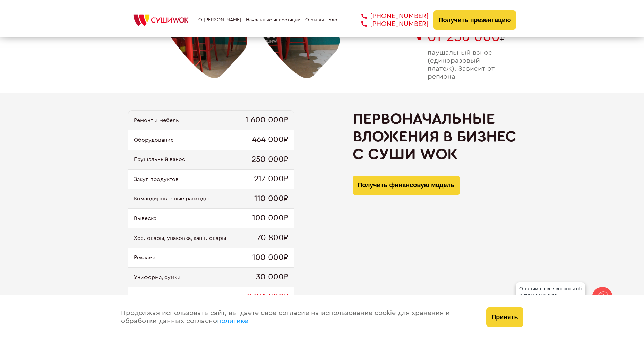  Describe the element at coordinates (156, 120) in the screenshot. I see `span: Ремонт и мебель` at that location.